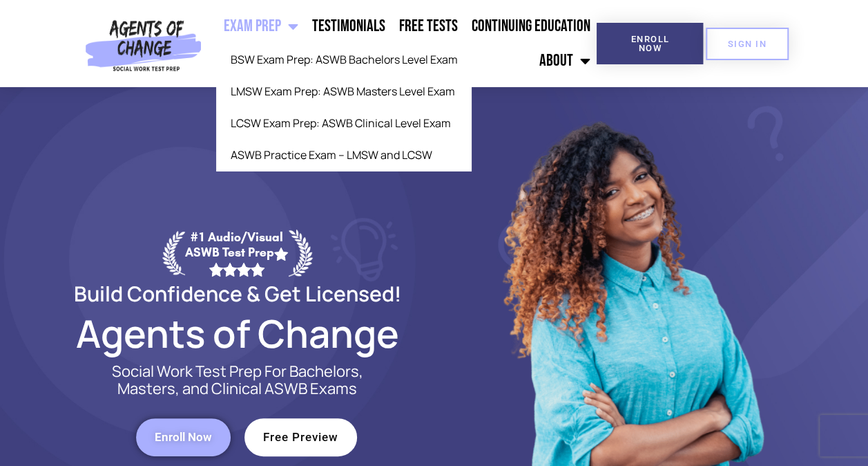  I want to click on h2: Agents of Change, so click(238, 333).